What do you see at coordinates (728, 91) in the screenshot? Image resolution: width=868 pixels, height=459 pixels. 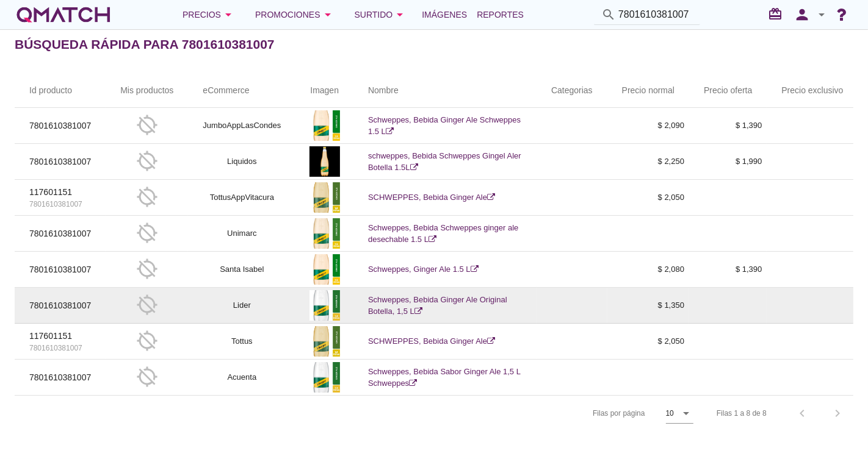 I see `th: Precio oferta: Not sorted.` at bounding box center [728, 91].